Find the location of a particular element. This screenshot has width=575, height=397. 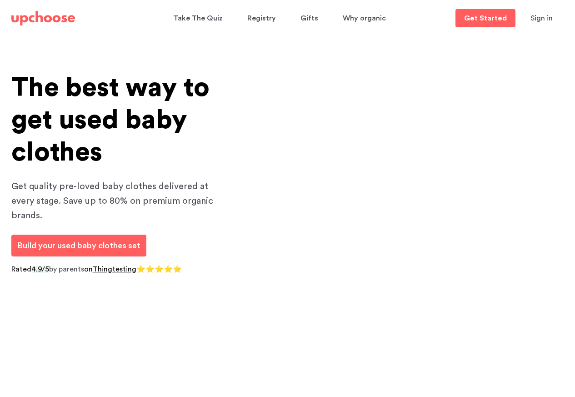

a: Why organic is located at coordinates (365, 18).